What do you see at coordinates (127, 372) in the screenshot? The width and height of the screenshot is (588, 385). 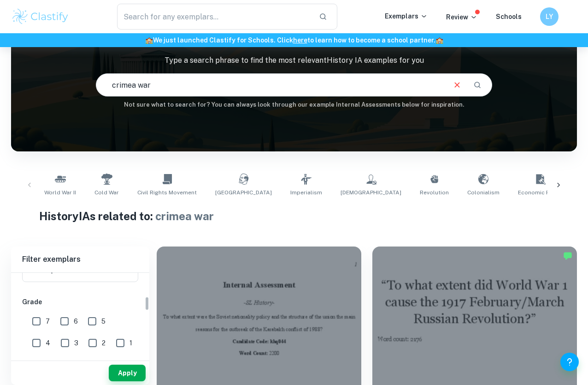 I see `button: Apply` at bounding box center [127, 372].